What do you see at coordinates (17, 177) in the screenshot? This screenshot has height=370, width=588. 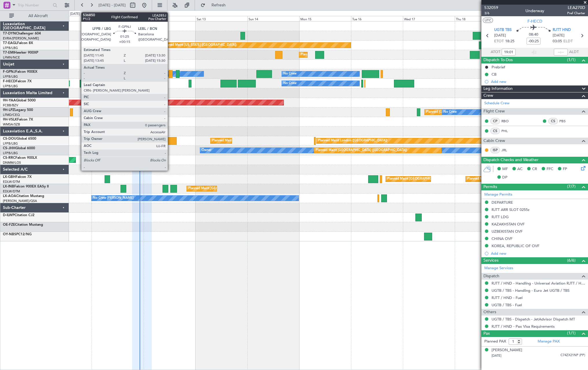 I see `a: LX-GBHFalcon 7X` at bounding box center [17, 177].